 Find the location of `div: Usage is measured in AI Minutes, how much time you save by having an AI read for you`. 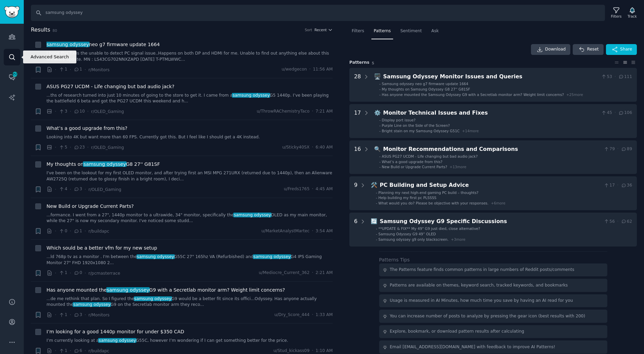

div: Usage is measured in AI Minutes, how much time you save by having an AI read for you is located at coordinates (482, 301).